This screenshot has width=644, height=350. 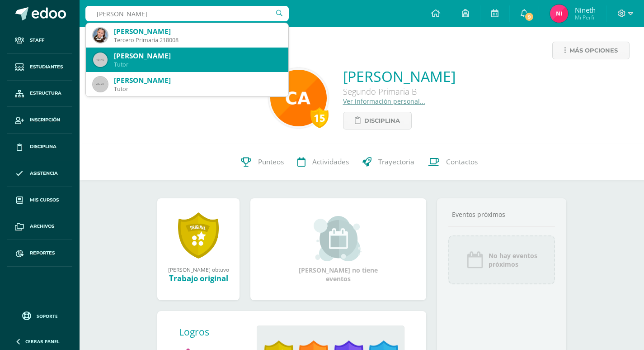 I want to click on span: Actividades, so click(x=331, y=162).